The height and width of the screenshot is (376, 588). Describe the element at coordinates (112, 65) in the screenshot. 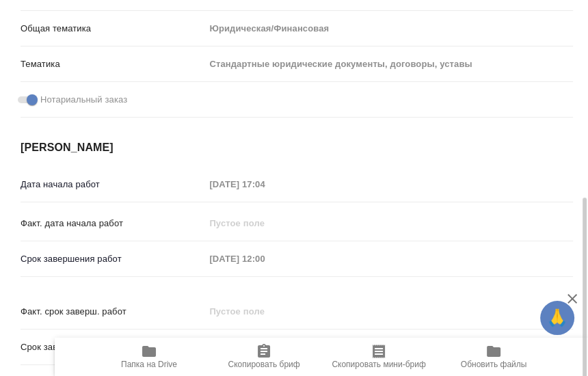

I see `p: Тематика` at that location.